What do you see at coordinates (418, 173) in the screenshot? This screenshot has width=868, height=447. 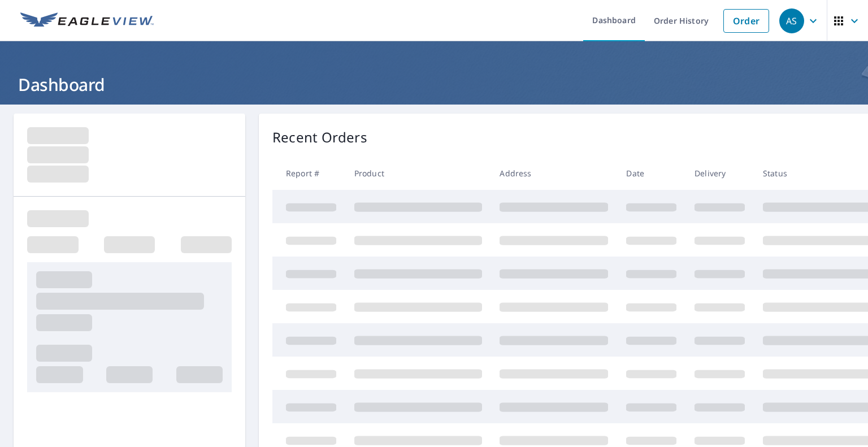 I see `th: Product` at bounding box center [418, 173].